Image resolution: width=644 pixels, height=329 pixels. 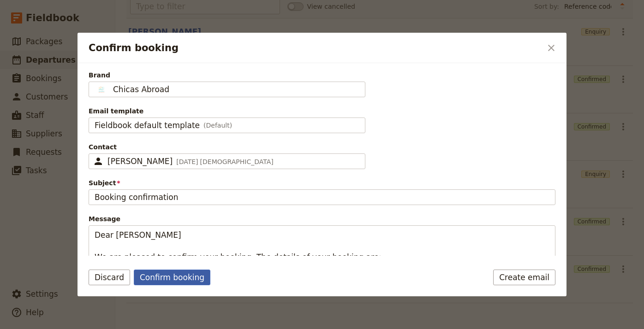 What do you see at coordinates (322, 75) in the screenshot?
I see `span: Brand` at bounding box center [322, 75].